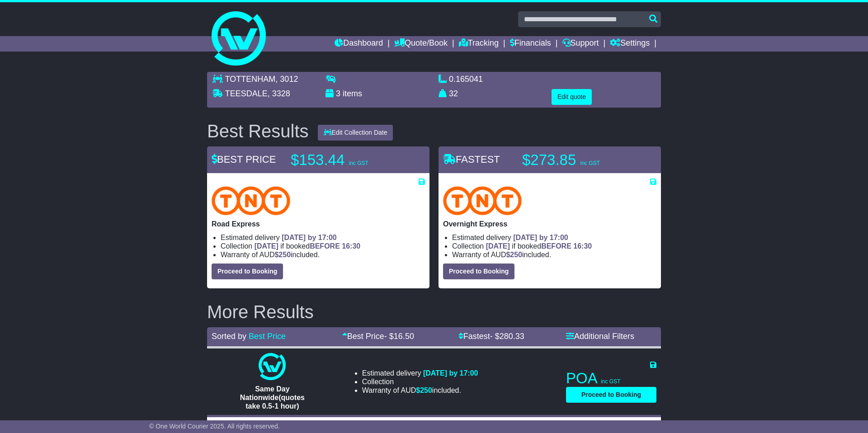  I want to click on button: Edit quote, so click(572, 97).